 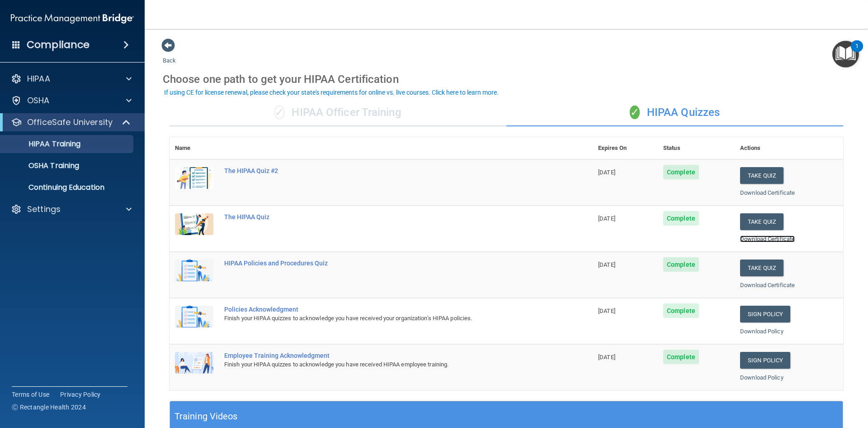 What do you see at coordinates (675, 113) in the screenshot?
I see `div: HIPAA Quizzes` at bounding box center [675, 113].